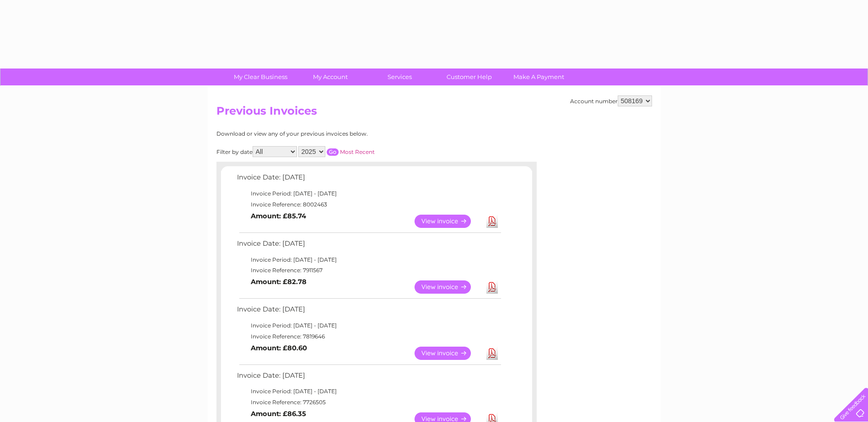 The width and height of the screenshot is (868, 422). Describe the element at coordinates (357, 152) in the screenshot. I see `a: Most Recent` at that location.